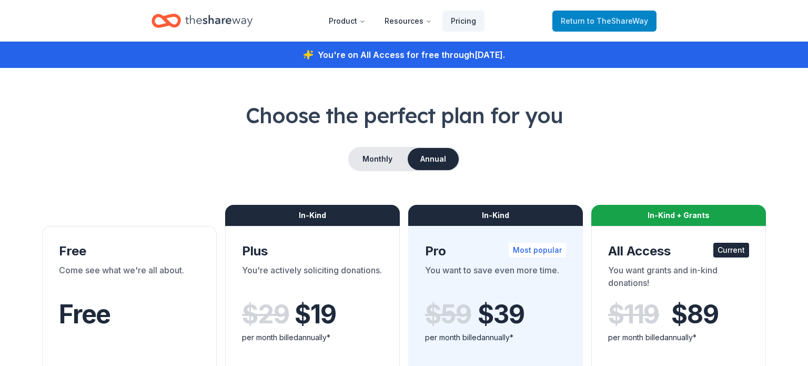 This screenshot has width=808, height=366. Describe the element at coordinates (129, 278) in the screenshot. I see `div: Come see what we're all about.` at that location.